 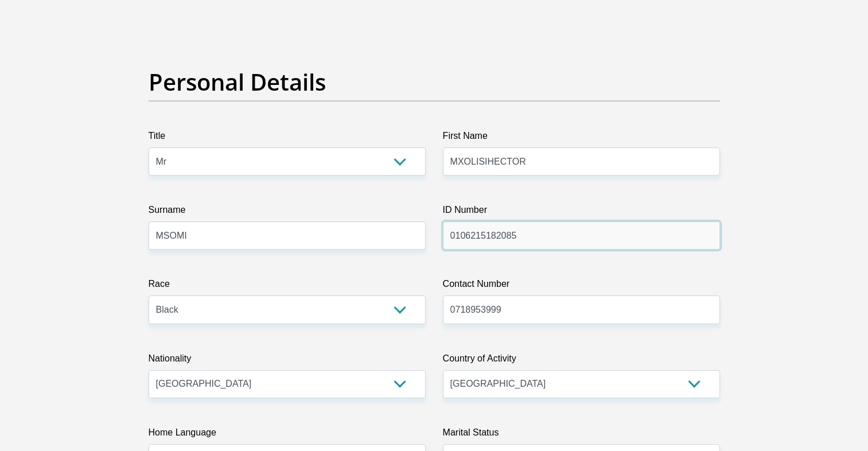 What do you see at coordinates (287, 138) in the screenshot?
I see `label: Title` at bounding box center [287, 138].